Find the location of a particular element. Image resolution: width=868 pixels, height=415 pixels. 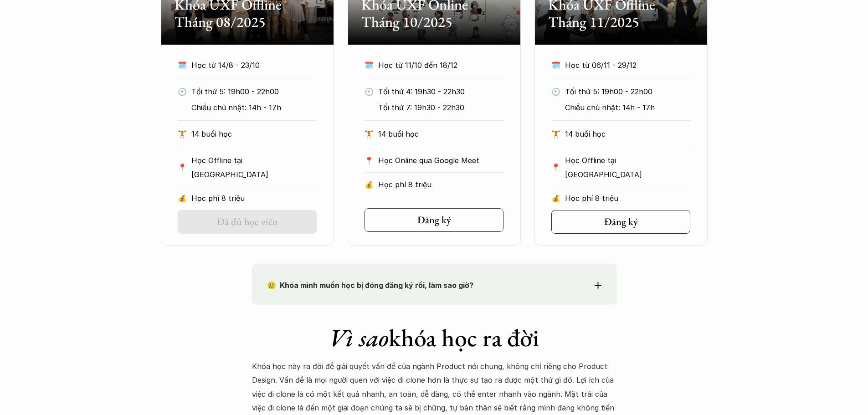

p: Tối thứ 7: 19h30 - 22h30 is located at coordinates (440, 108).